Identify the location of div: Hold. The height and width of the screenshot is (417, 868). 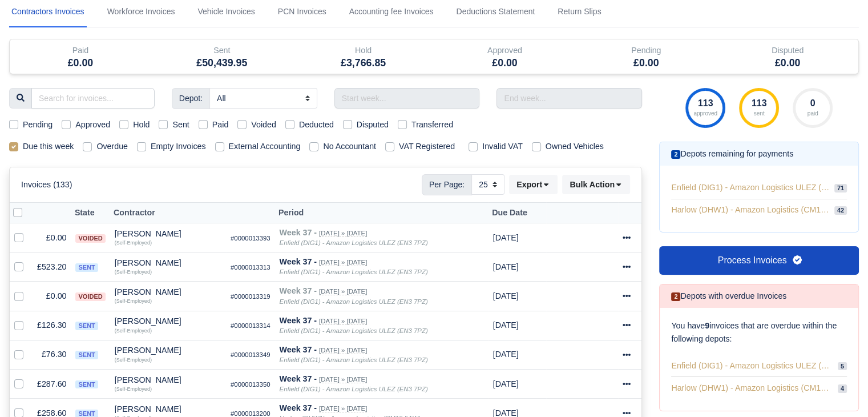
(363, 50).